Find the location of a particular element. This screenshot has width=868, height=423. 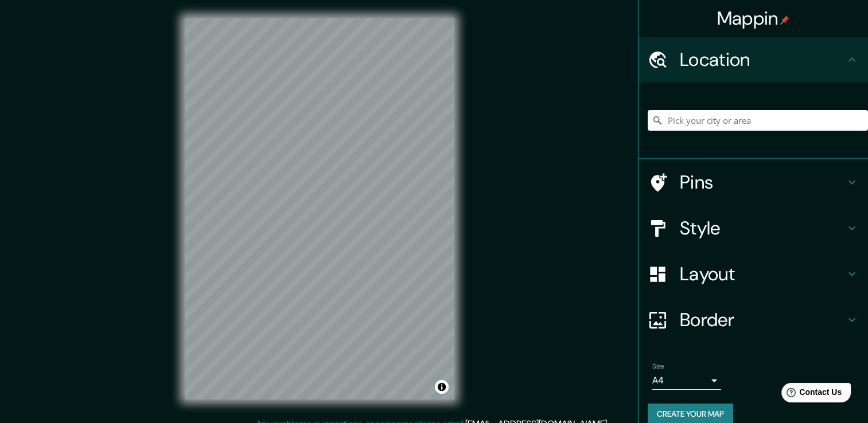

h4: Location is located at coordinates (762, 59).